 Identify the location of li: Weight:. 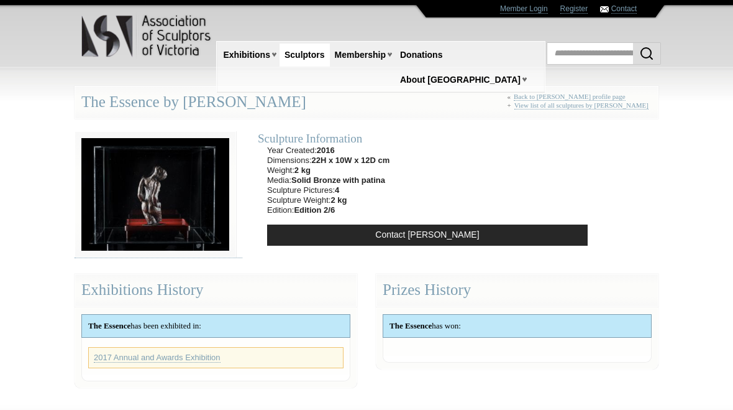
(328, 170).